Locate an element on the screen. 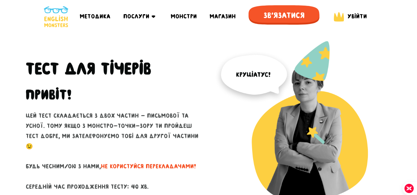 This screenshot has width=417, height=195. a: Зв'язатися is located at coordinates (284, 16).